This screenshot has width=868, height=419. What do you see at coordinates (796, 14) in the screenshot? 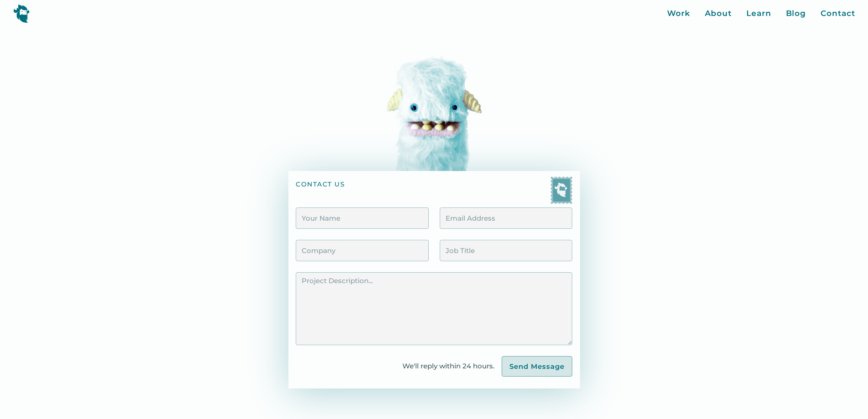
I see `a: Blog` at bounding box center [796, 14].